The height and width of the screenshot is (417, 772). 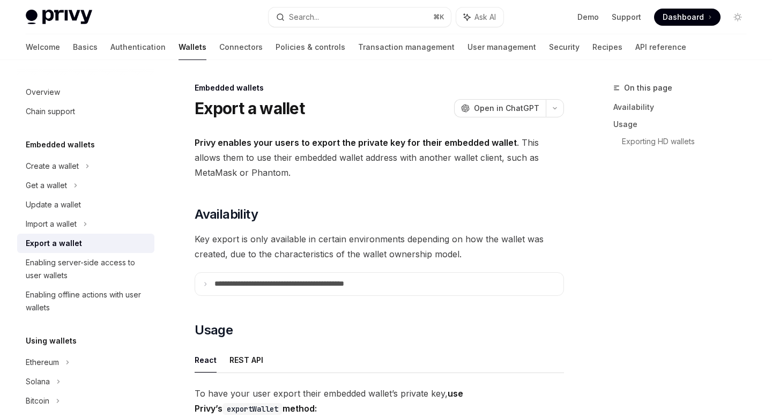 What do you see at coordinates (379, 88) in the screenshot?
I see `div: Embedded wallets` at bounding box center [379, 88].